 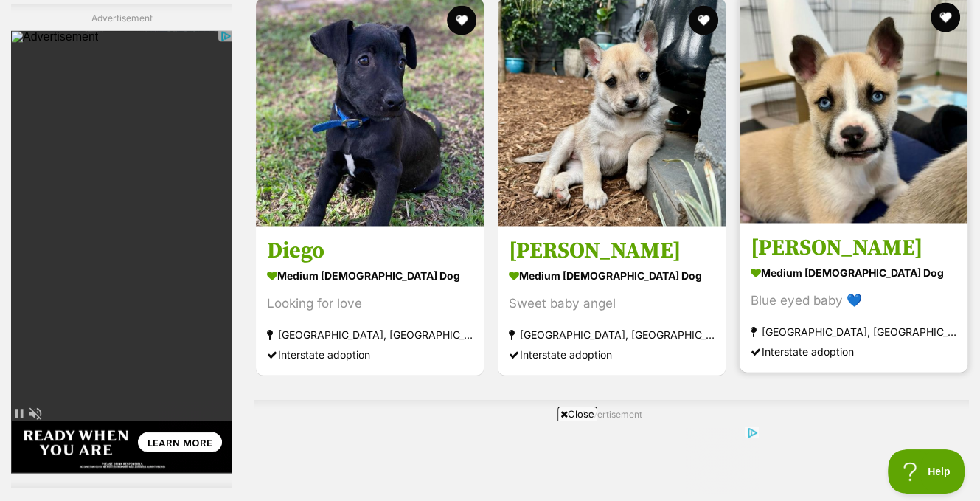 What do you see at coordinates (611, 304) in the screenshot?
I see `div: Sweet baby angel` at bounding box center [611, 304].